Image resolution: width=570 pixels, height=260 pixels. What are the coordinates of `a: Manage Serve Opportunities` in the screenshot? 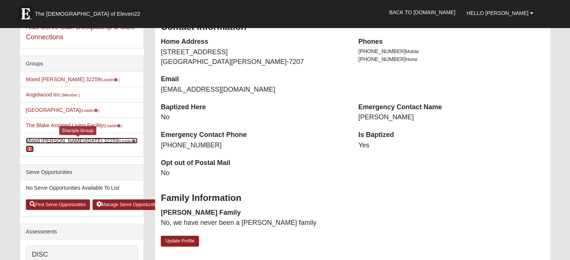 It's located at (128, 205).